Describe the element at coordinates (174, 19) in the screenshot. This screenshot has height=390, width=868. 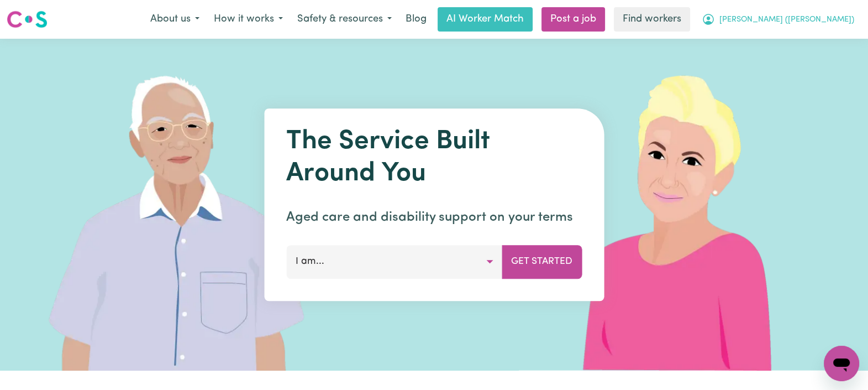
I see `button: About us` at that location.